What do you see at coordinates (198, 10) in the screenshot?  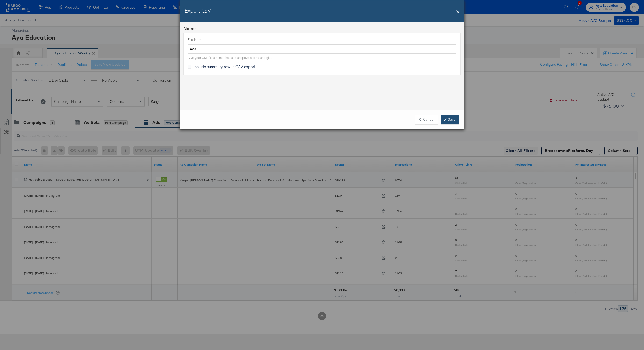 I see `h2: Export CSV` at bounding box center [198, 10].